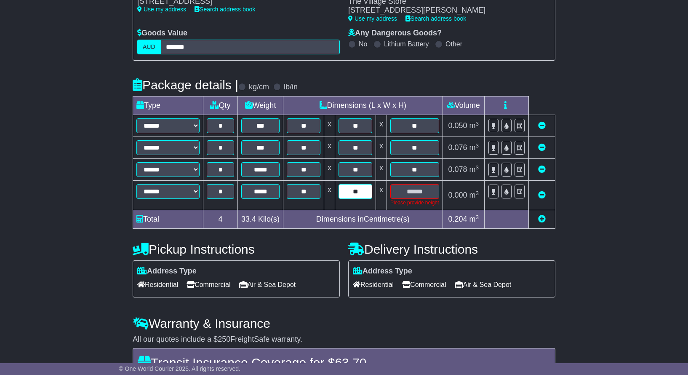 Image resolution: width=688 pixels, height=375 pixels. What do you see at coordinates (168, 219) in the screenshot?
I see `td: Total` at bounding box center [168, 219].